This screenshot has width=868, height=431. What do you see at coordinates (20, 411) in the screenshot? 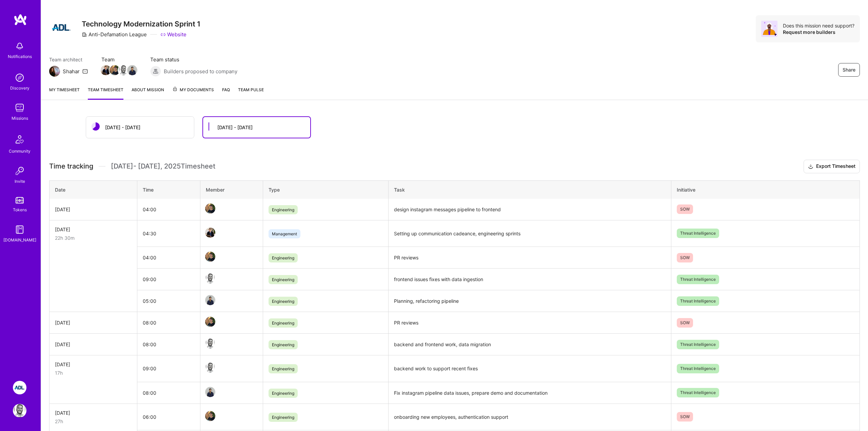
I see `img: User Avatar` at bounding box center [20, 411].